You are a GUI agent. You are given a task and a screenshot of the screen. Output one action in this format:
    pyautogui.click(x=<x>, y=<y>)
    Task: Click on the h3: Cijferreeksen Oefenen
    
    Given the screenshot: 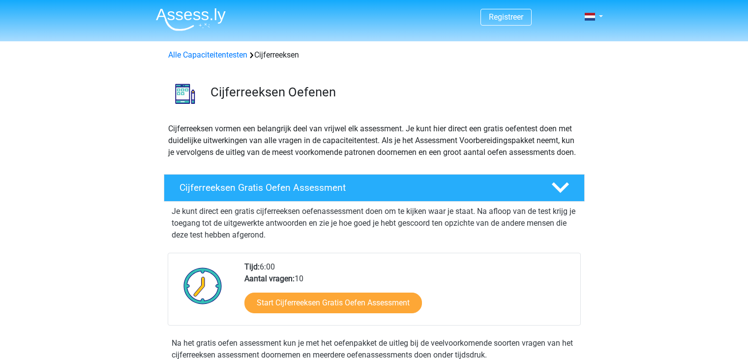 What is the action you would take?
    pyautogui.click(x=393, y=92)
    